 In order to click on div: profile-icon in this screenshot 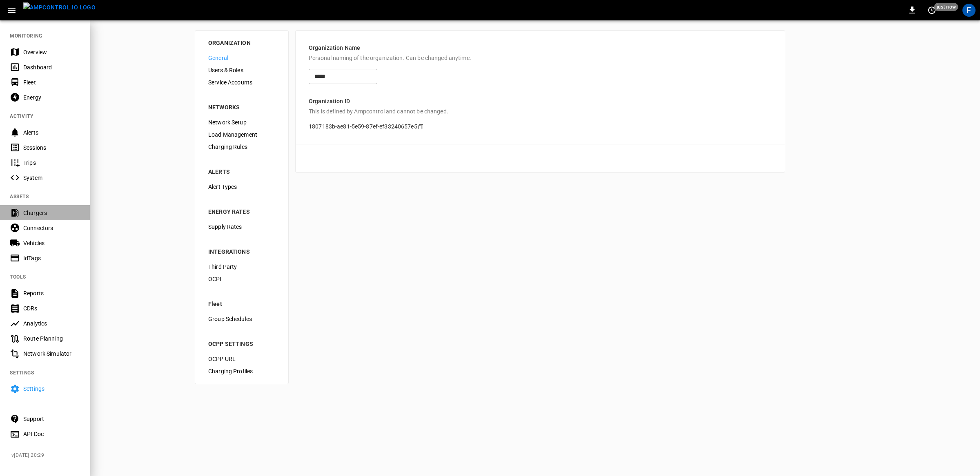, I will do `click(969, 10)`.